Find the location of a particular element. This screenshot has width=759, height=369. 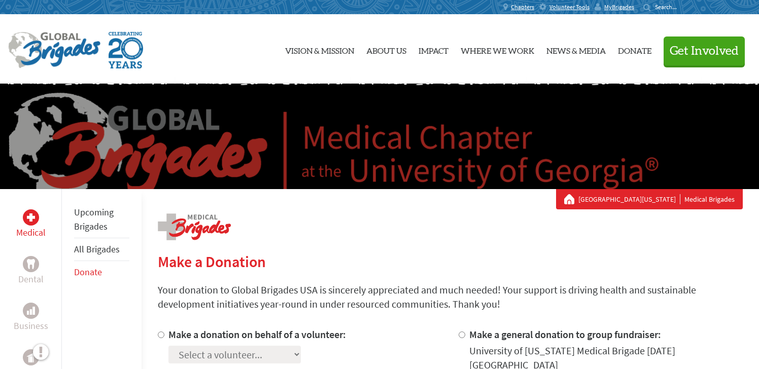

a: News & Media is located at coordinates (576, 49).